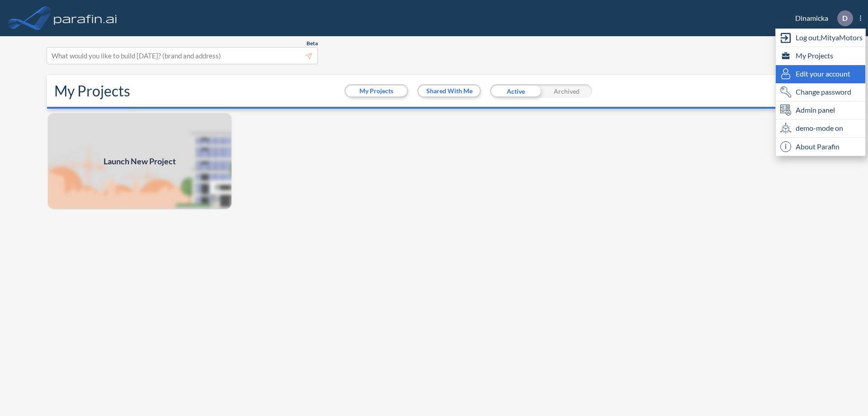 This screenshot has height=416, width=868. Describe the element at coordinates (516, 91) in the screenshot. I see `div: Active` at that location.